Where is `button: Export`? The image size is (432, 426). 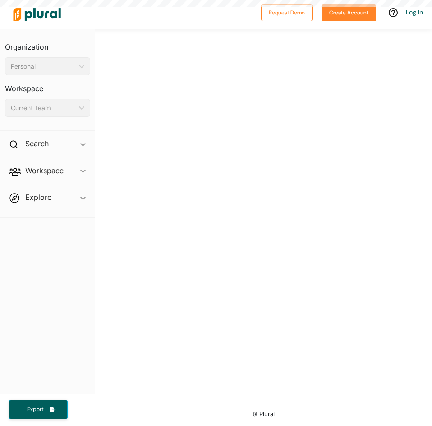
button: Export is located at coordinates (38, 409).